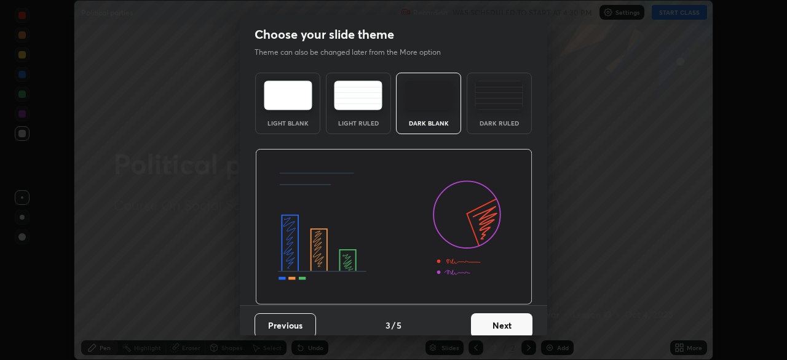  I want to click on h4: 3, so click(388, 325).